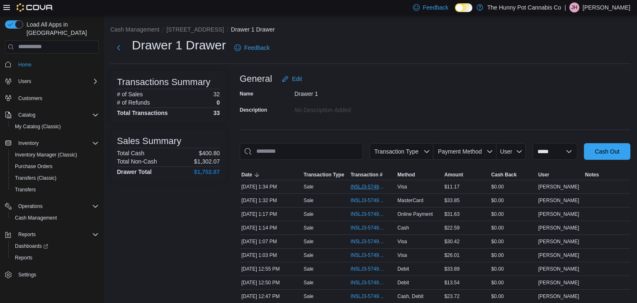 The height and width of the screenshot is (303, 637). I want to click on button: Transaction Type, so click(325, 175).